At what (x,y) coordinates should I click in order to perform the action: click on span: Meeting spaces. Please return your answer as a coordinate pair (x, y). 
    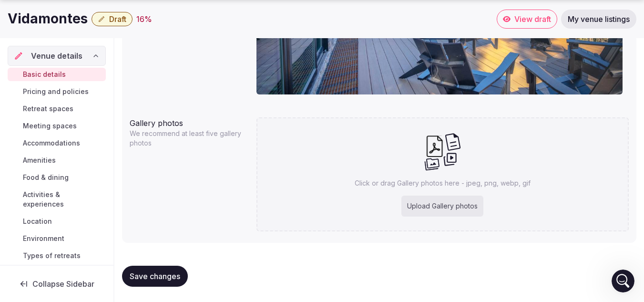
    Looking at the image, I should click on (50, 126).